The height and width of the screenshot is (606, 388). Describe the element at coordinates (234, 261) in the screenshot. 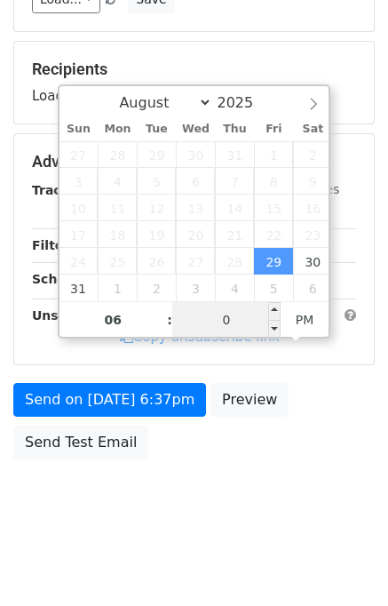

I see `span: August 28, 2025` at that location.